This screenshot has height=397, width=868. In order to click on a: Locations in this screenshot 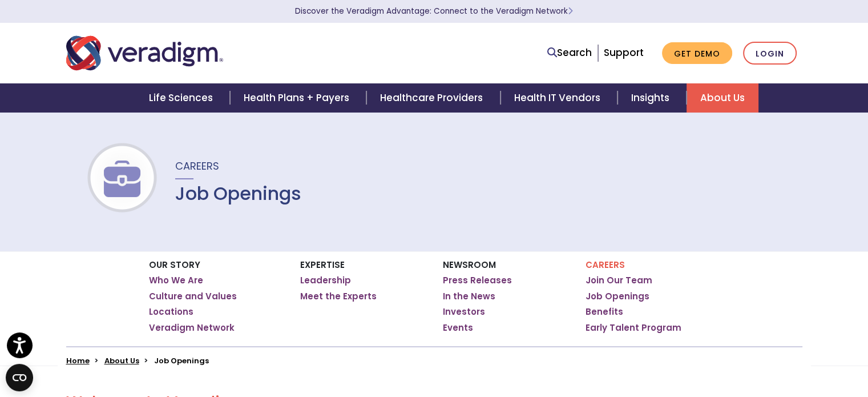, I will do `click(171, 312)`.